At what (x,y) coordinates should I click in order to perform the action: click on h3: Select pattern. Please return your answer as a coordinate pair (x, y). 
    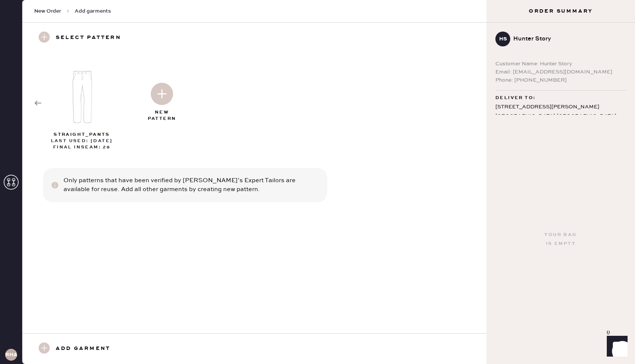
    Looking at the image, I should click on (88, 38).